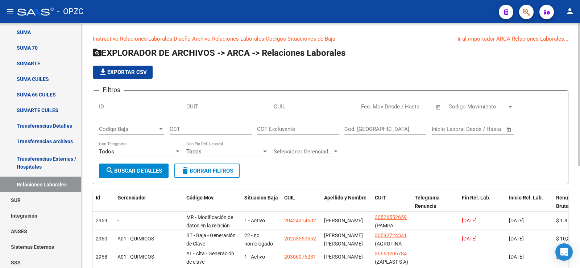 Image resolution: width=580 pixels, height=268 pixels. Describe the element at coordinates (210, 226) in the screenshot. I see `span: MR - Modificación de datos en la relación CUIT –CUIL` at that location.